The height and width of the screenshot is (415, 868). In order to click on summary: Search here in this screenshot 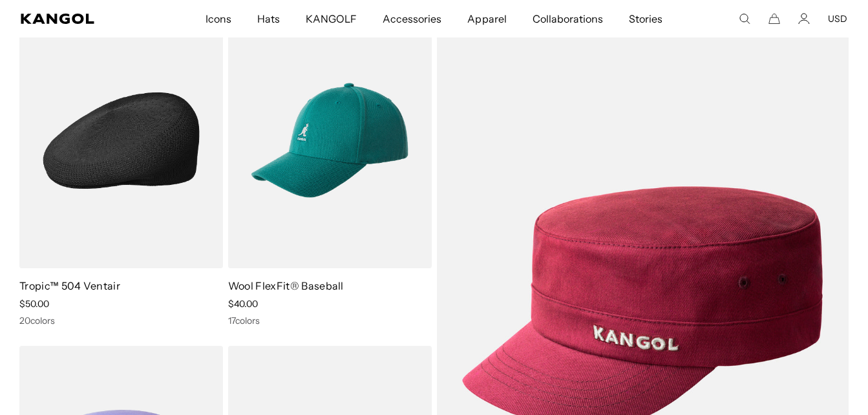, I will do `click(745, 19)`.